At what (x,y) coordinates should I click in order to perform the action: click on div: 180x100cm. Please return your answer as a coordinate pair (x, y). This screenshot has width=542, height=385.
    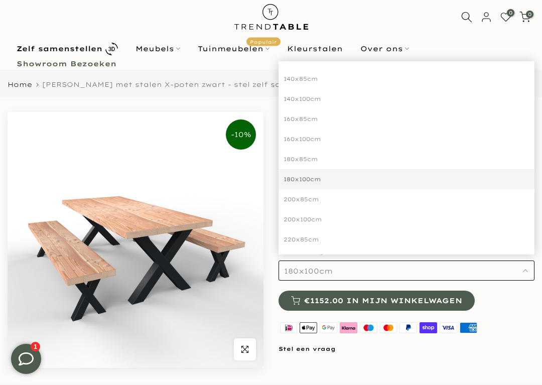
    Looking at the image, I should click on (407, 179).